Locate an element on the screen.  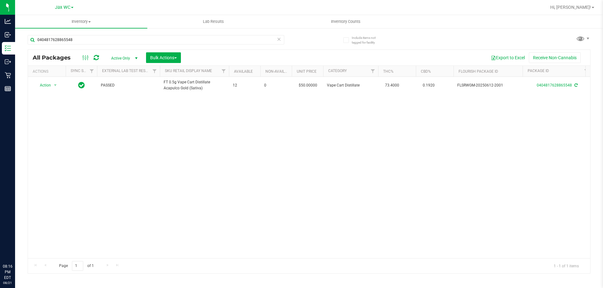
span: Page of 1 is located at coordinates (76, 266).